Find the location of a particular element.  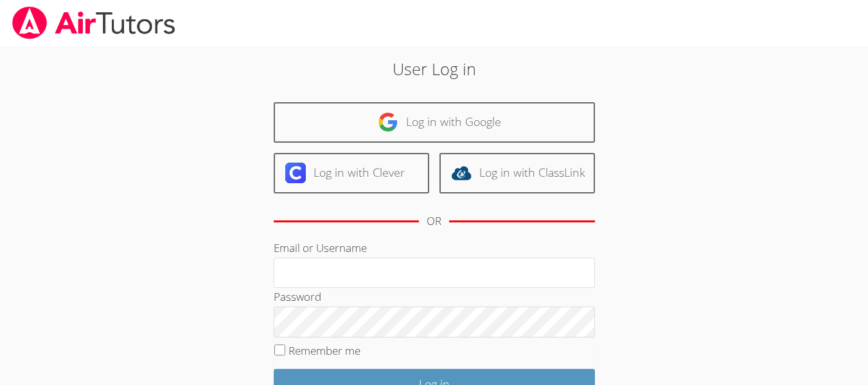

div: OR is located at coordinates (434, 221).